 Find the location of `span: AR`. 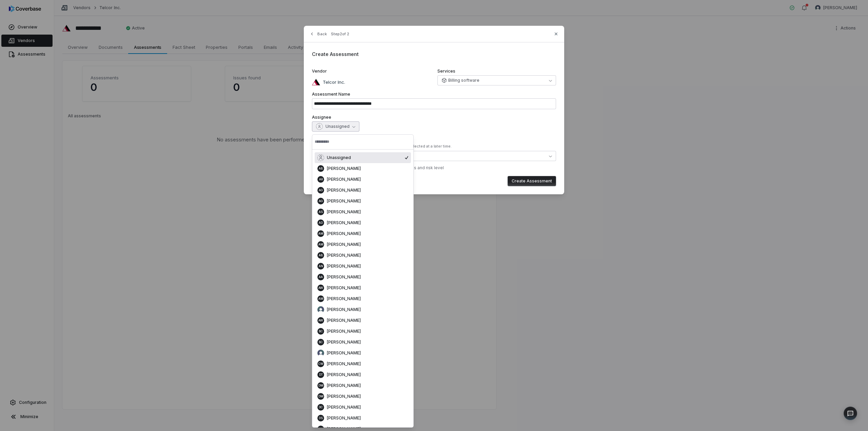

span: AR is located at coordinates (320, 179).